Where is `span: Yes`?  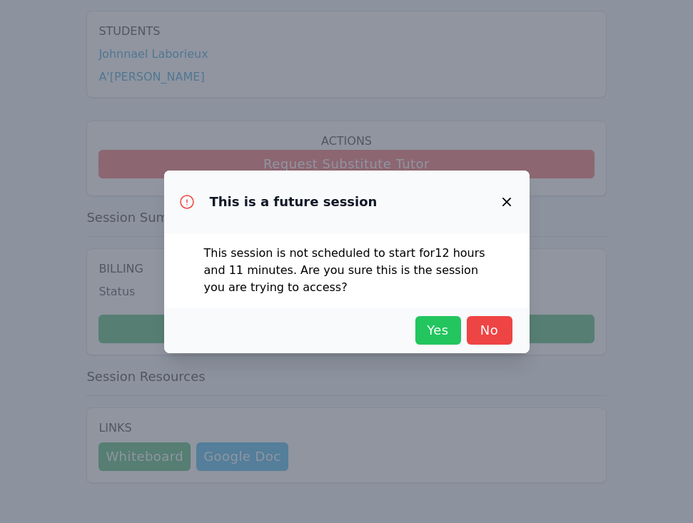 span: Yes is located at coordinates (438, 330).